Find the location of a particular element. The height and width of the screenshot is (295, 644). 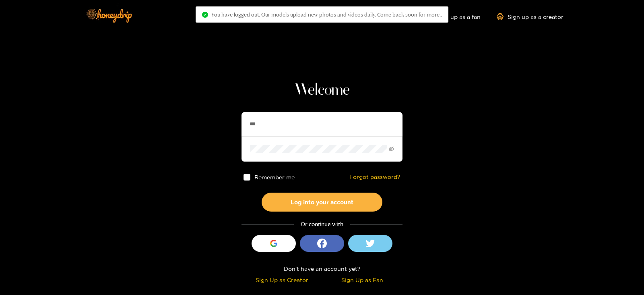

div: Or continue with is located at coordinates (322, 224).